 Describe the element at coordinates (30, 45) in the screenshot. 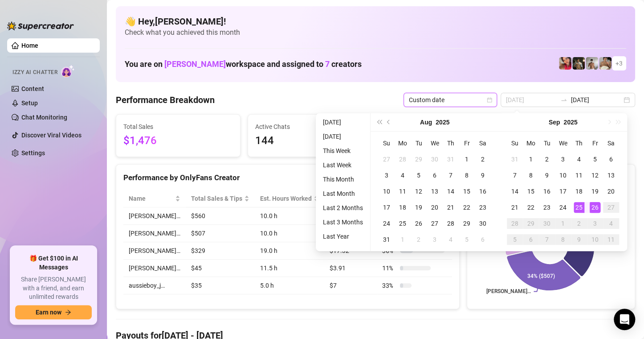

I see `a: Home` at that location.